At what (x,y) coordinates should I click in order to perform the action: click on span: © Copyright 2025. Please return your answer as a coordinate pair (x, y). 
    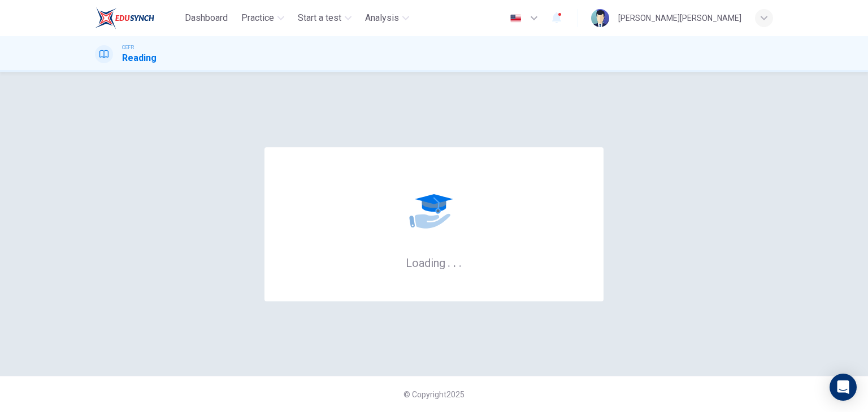
    Looking at the image, I should click on (434, 395).